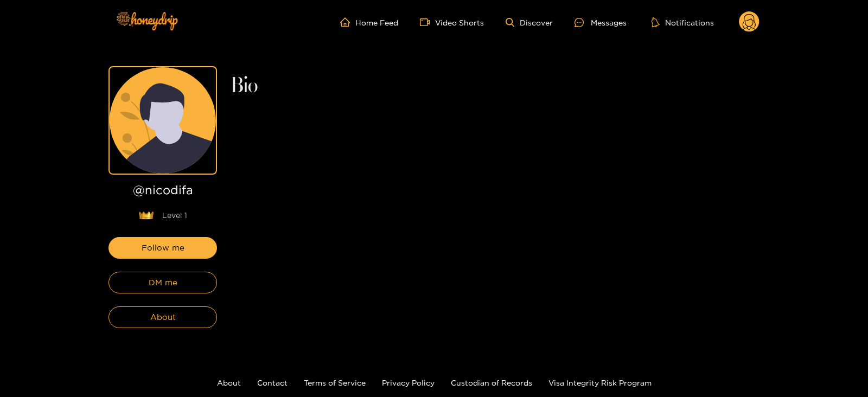  What do you see at coordinates (348, 22) in the screenshot?
I see `span: home` at bounding box center [348, 22].